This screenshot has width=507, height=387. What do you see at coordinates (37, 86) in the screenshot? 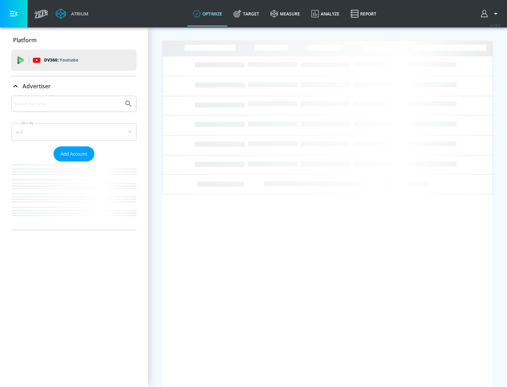
I see `p: Advertiser` at bounding box center [37, 86].